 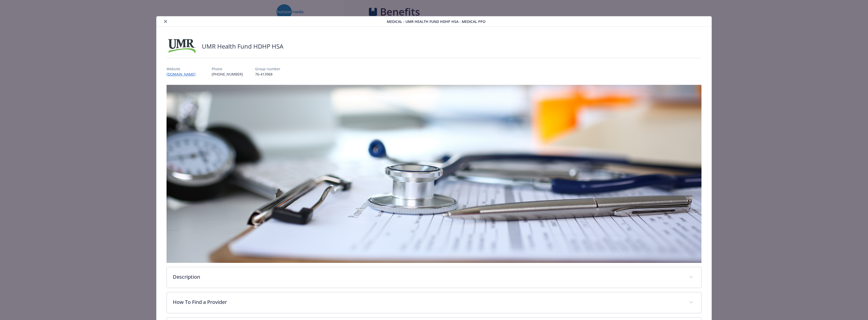 What do you see at coordinates (227, 69) in the screenshot?
I see `p: Phone` at bounding box center [227, 69].